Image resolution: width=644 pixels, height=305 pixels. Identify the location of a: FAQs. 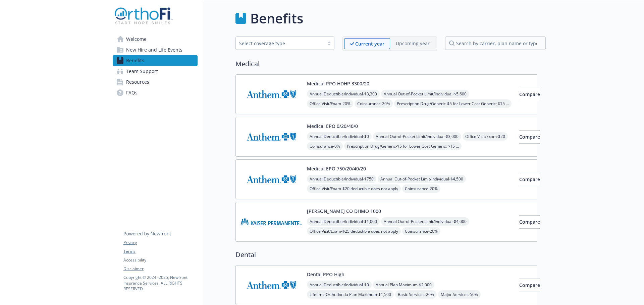
(155, 93).